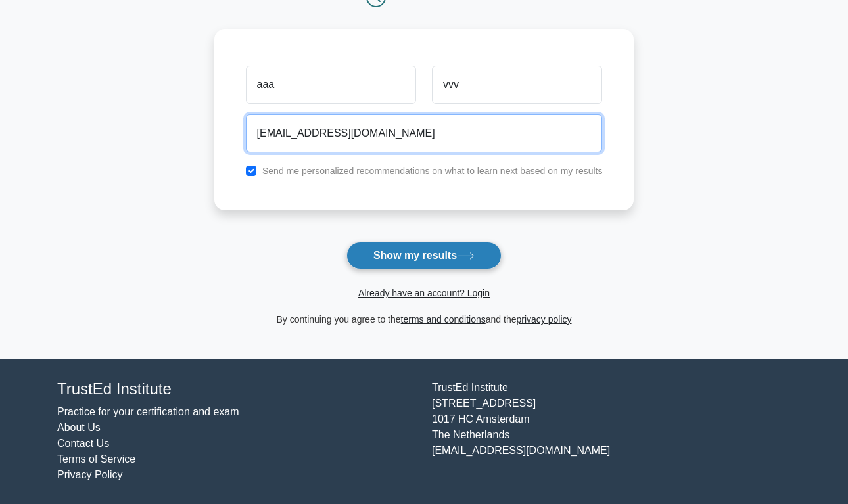 This screenshot has height=504, width=848. I want to click on a: Privacy Policy, so click(90, 475).